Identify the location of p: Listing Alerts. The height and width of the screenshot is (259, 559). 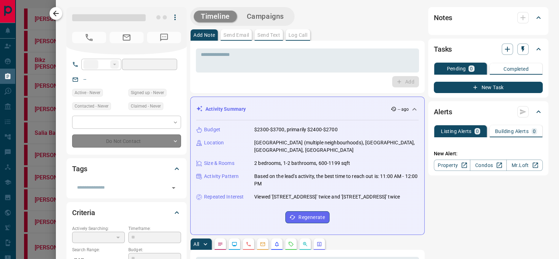
(456, 131).